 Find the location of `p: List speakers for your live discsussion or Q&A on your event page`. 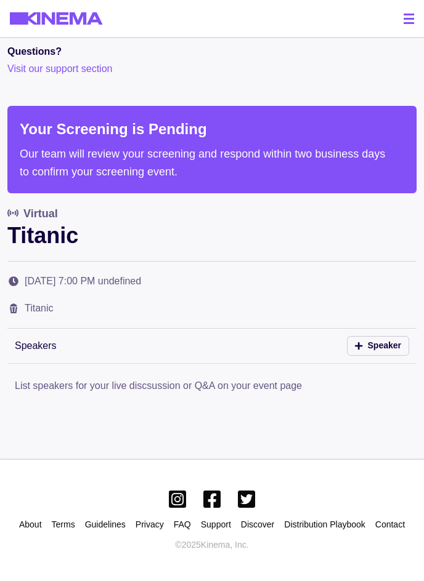

p: List speakers for your live discsussion or Q&A on your event page is located at coordinates (158, 386).